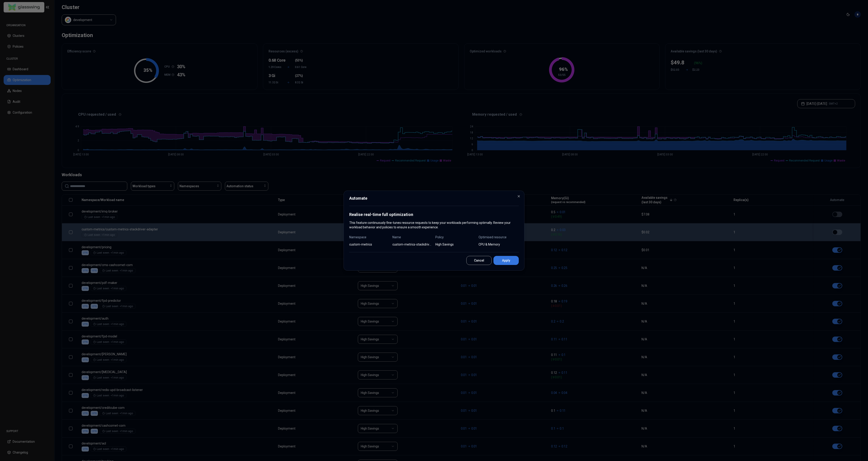 This screenshot has height=461, width=868. I want to click on span: Optimised resource, so click(499, 237).